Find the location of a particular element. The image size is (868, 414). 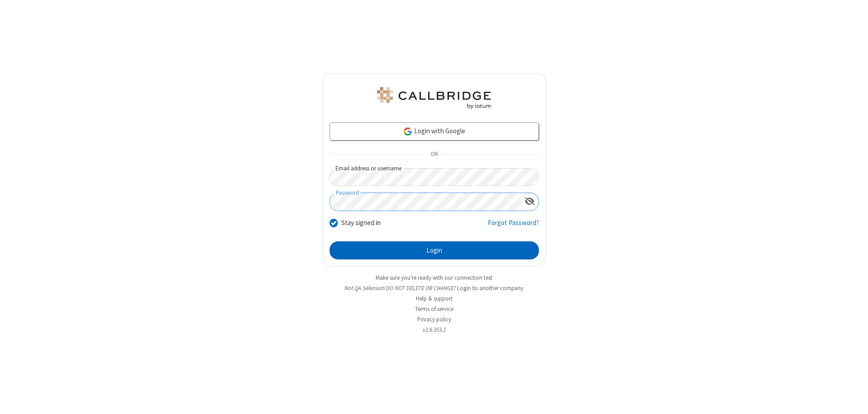

div: Show password is located at coordinates (529, 201).